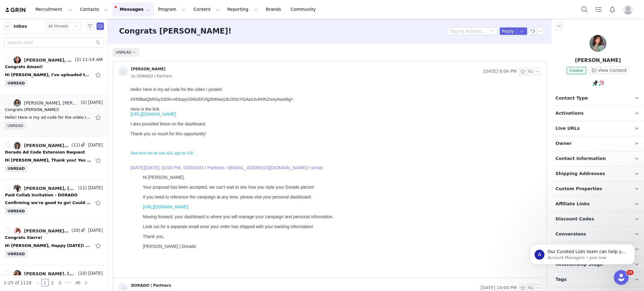 The width and height of the screenshot is (644, 291). What do you see at coordinates (134, 52) in the screenshot?
I see `i: icon: close` at bounding box center [134, 52].